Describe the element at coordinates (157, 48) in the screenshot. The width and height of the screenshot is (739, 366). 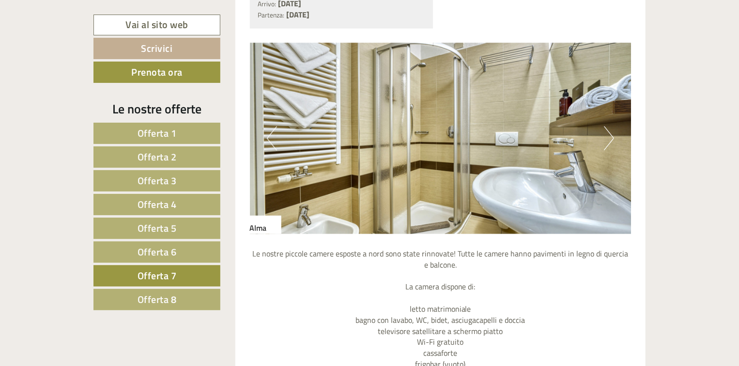
I see `a: Scrivici` at that location.